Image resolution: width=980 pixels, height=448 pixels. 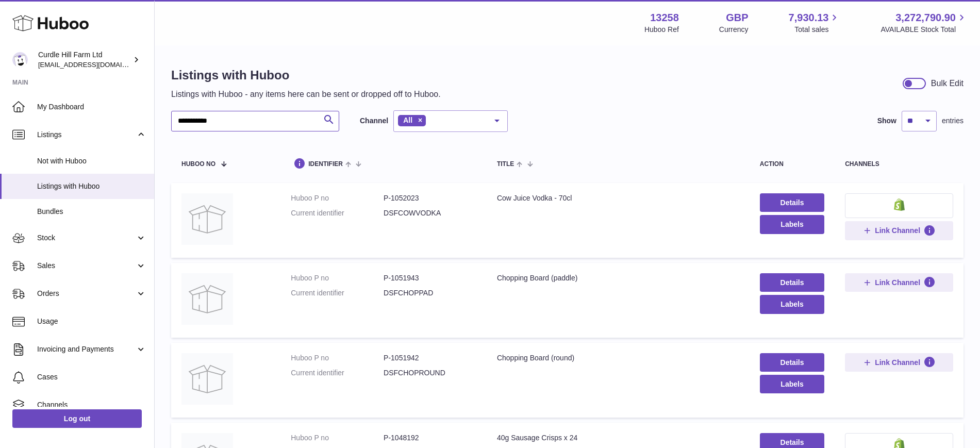 I want to click on div: Chopping Board (round), so click(x=618, y=358).